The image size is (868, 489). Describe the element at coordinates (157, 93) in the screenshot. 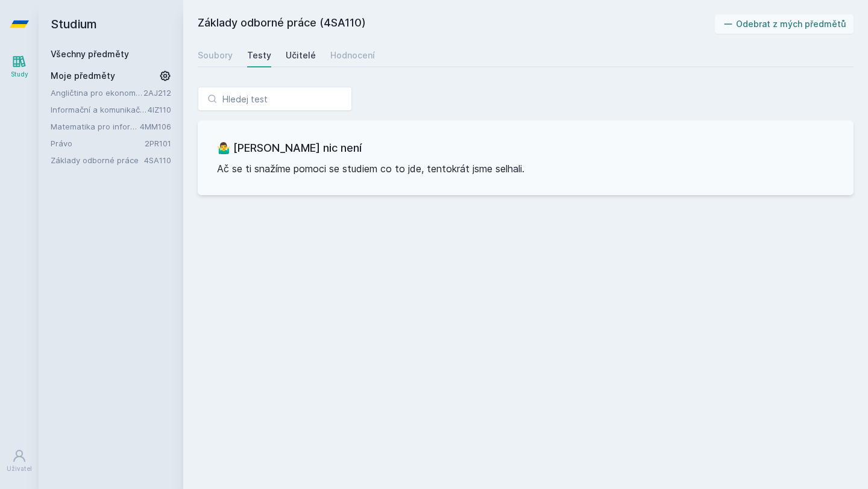

I see `a: 2AJ212` at that location.